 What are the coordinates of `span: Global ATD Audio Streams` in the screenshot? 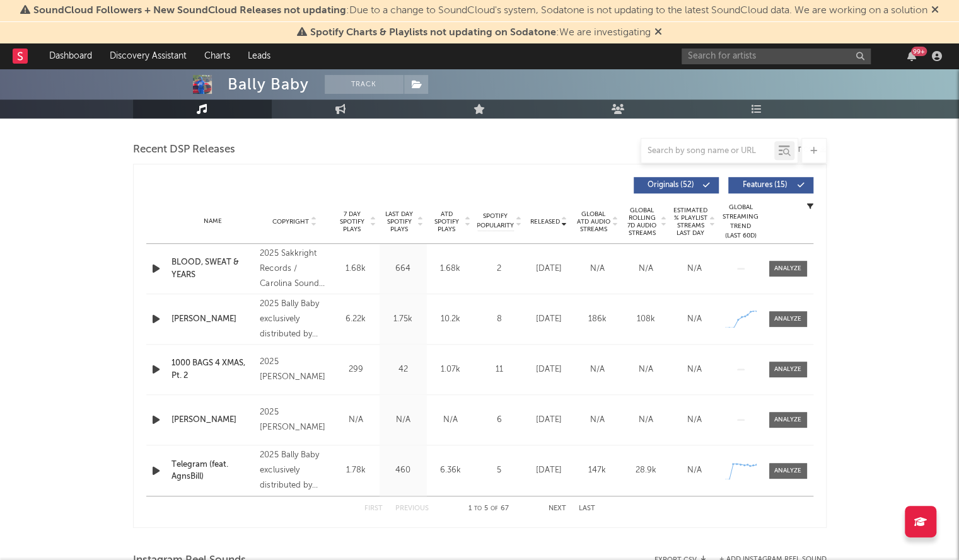 It's located at (593, 222).